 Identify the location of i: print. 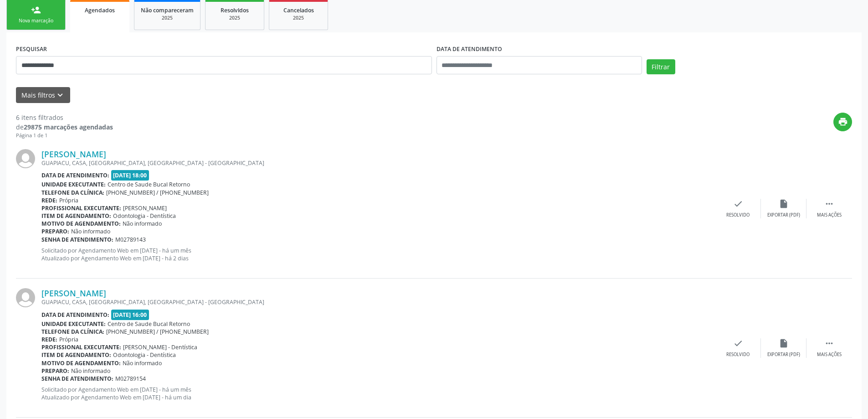
(843, 122).